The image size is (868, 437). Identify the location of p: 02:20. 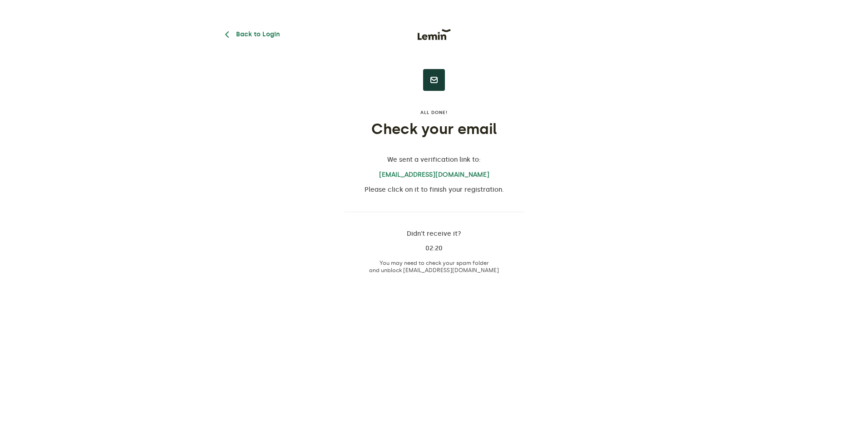
(434, 248).